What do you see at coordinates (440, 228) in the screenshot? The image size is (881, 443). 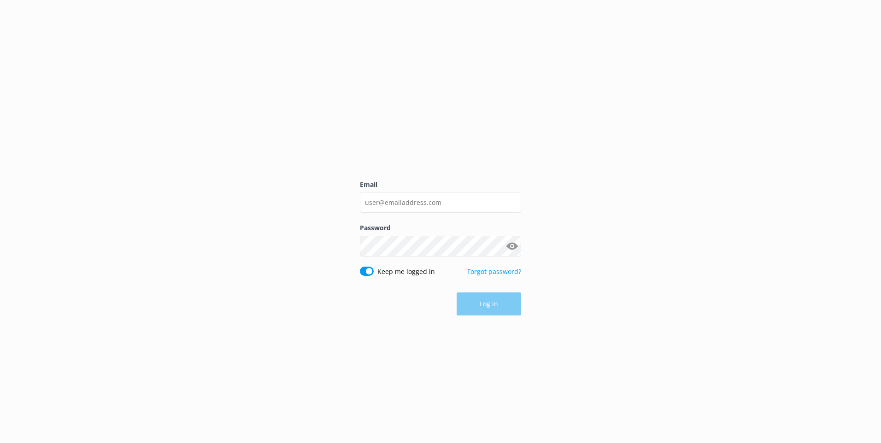 I see `label: Password` at bounding box center [440, 228].